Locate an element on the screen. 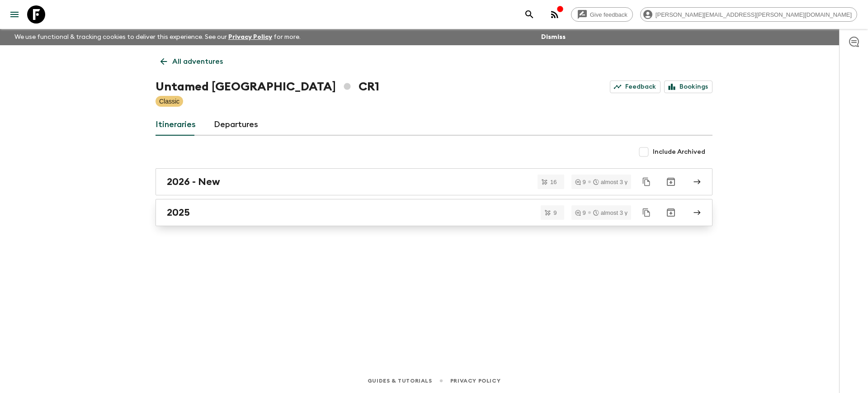 The width and height of the screenshot is (868, 393). span: 9 is located at coordinates (554, 212).